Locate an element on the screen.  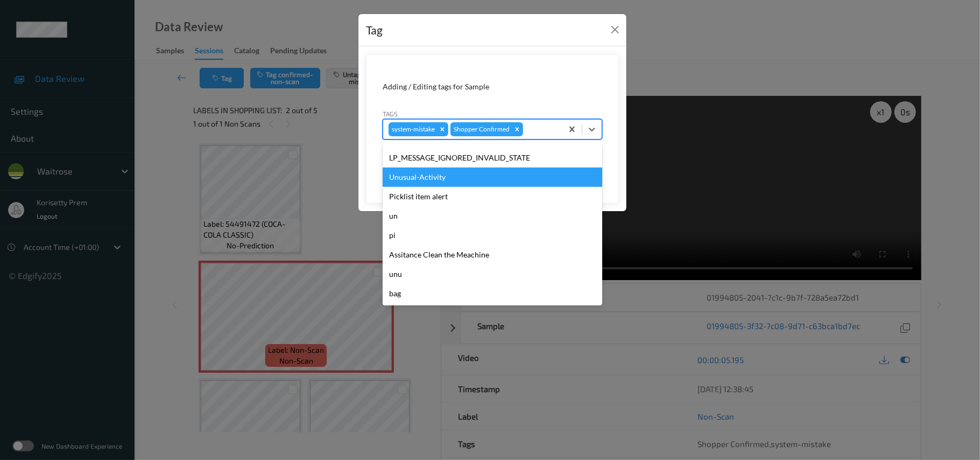
div: Remove system-mistake is located at coordinates (442, 129).